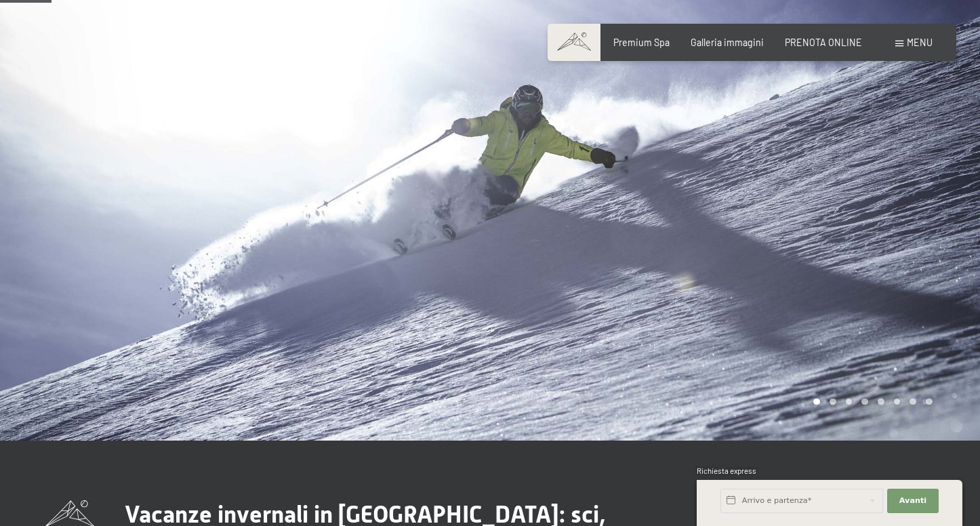 This screenshot has height=526, width=980. Describe the element at coordinates (833, 403) in the screenshot. I see `div: Carousel Page 2` at that location.